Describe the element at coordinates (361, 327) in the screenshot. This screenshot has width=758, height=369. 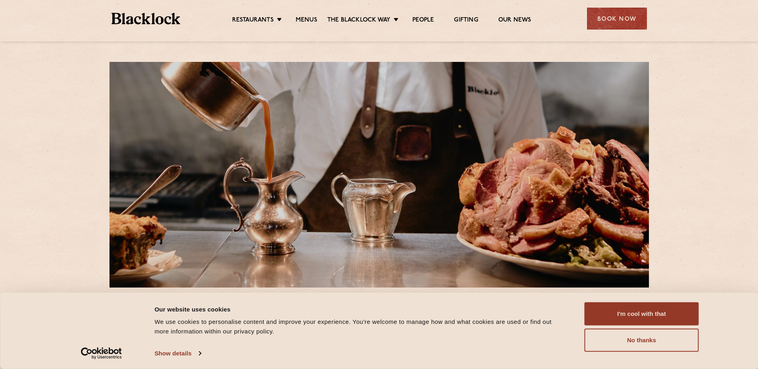
I see `div: We use cookies to personalise content and improve your experience. You're welcome to manage how a...` at that location.